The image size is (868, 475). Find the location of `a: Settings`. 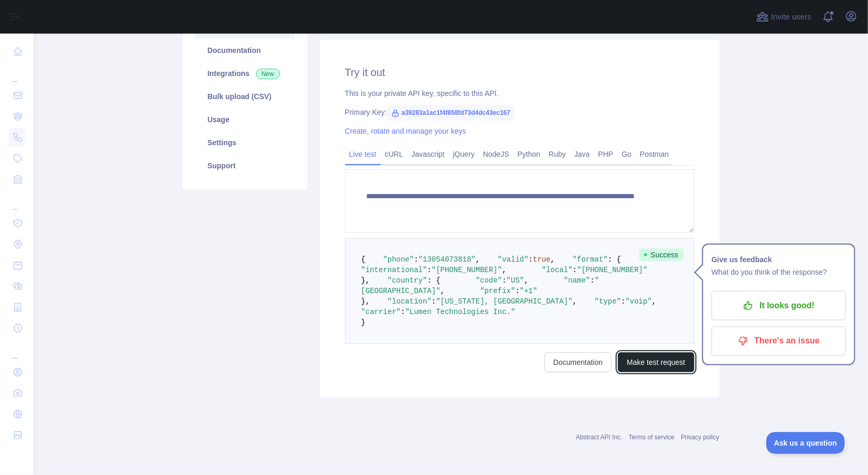

a: Settings is located at coordinates (245, 143).